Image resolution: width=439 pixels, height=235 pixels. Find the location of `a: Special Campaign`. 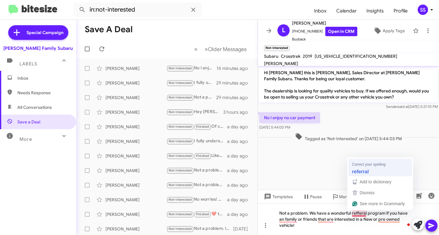

a: Special Campaign is located at coordinates (38, 33).